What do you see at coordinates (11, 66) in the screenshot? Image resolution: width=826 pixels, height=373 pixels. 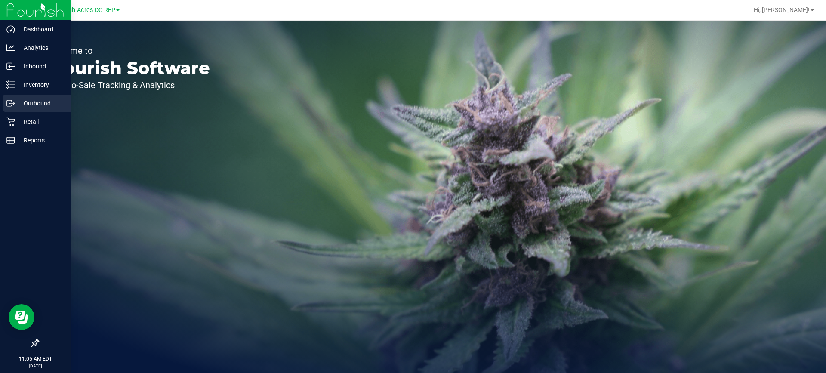 I see `inline-svg: Inbound` at bounding box center [11, 66].